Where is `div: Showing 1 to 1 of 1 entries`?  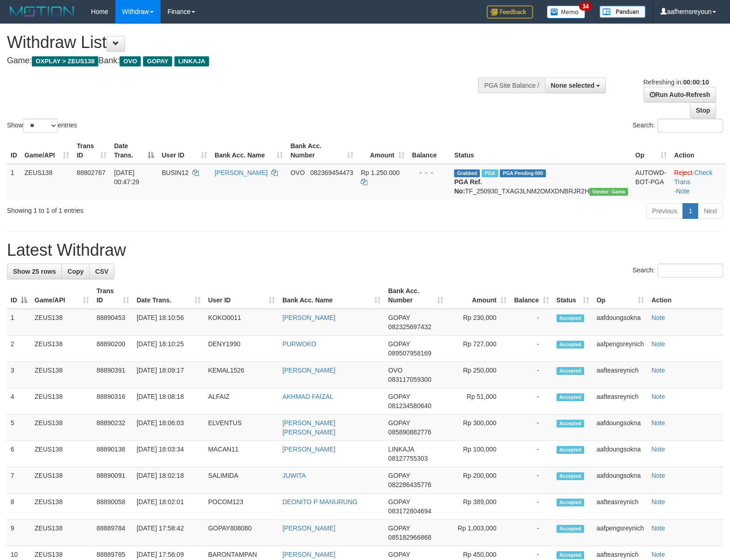
div: Showing 1 to 1 of 1 entries is located at coordinates (152, 209).